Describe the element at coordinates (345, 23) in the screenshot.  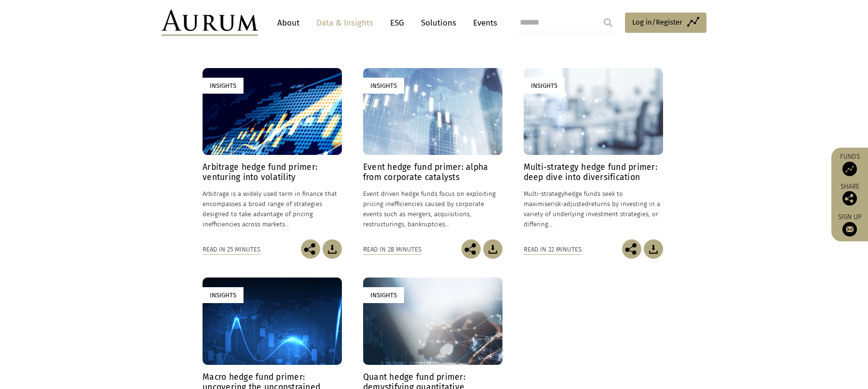
I see `a: Data & Insights` at that location.